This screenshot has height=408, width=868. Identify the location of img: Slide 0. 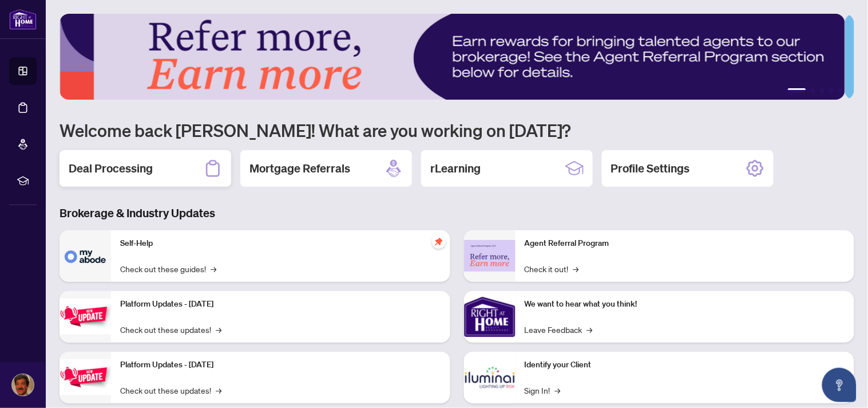
(452, 57).